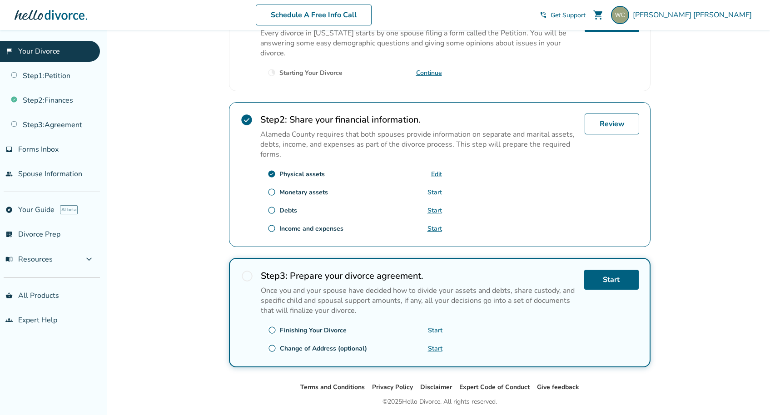 The height and width of the screenshot is (415, 770). What do you see at coordinates (436, 174) in the screenshot?
I see `a: Edit` at bounding box center [436, 174].